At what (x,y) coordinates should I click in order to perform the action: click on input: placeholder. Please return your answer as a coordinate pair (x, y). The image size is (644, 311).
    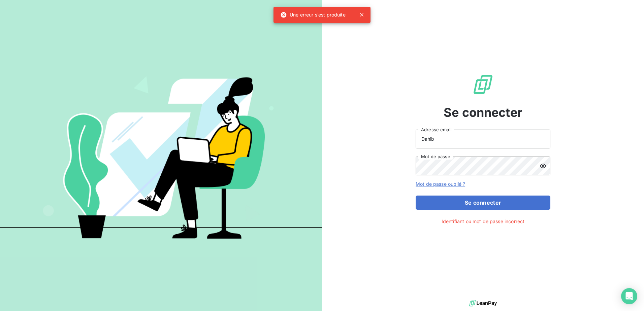
    Looking at the image, I should click on (483, 139).